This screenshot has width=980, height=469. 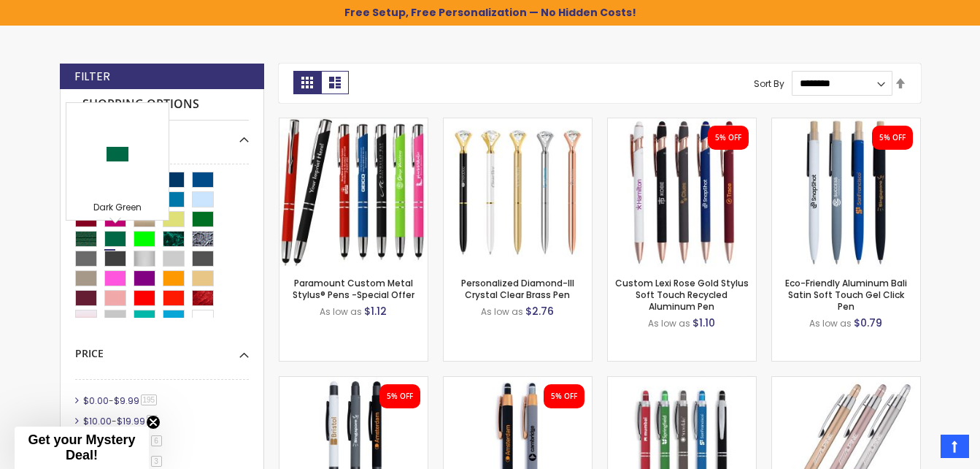 I want to click on span: $10.00, so click(x=97, y=421).